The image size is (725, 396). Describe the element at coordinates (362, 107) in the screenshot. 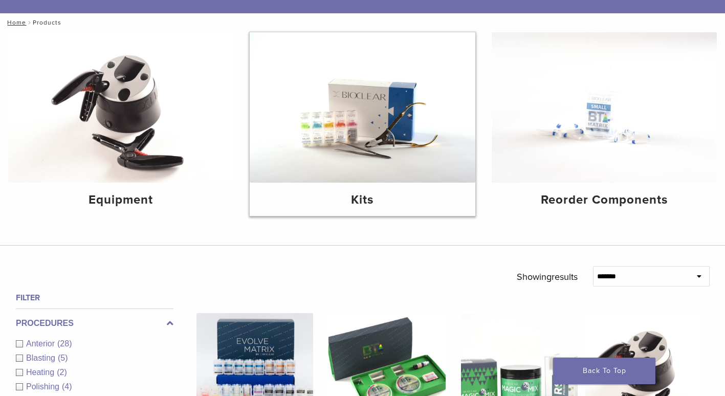

I see `img: Kits` at that location.